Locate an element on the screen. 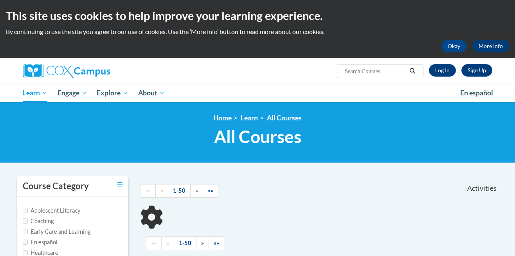 Image resolution: width=515 pixels, height=256 pixels. label: Early Care and Learning is located at coordinates (56, 232).